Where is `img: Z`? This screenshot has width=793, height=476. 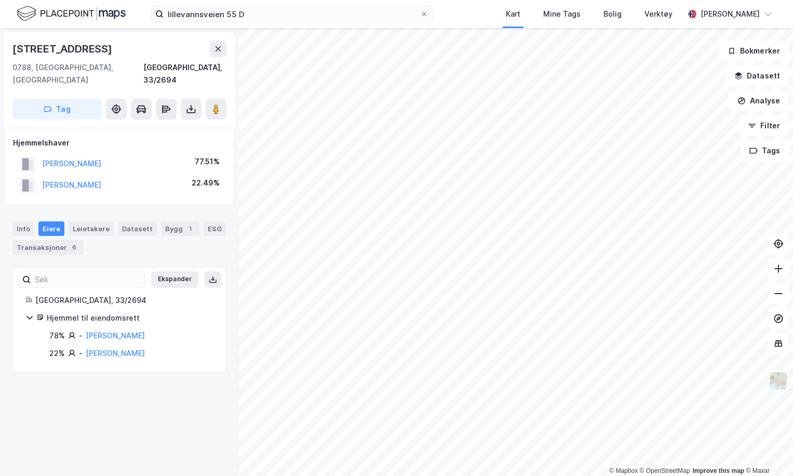
img: Z is located at coordinates (778, 381).